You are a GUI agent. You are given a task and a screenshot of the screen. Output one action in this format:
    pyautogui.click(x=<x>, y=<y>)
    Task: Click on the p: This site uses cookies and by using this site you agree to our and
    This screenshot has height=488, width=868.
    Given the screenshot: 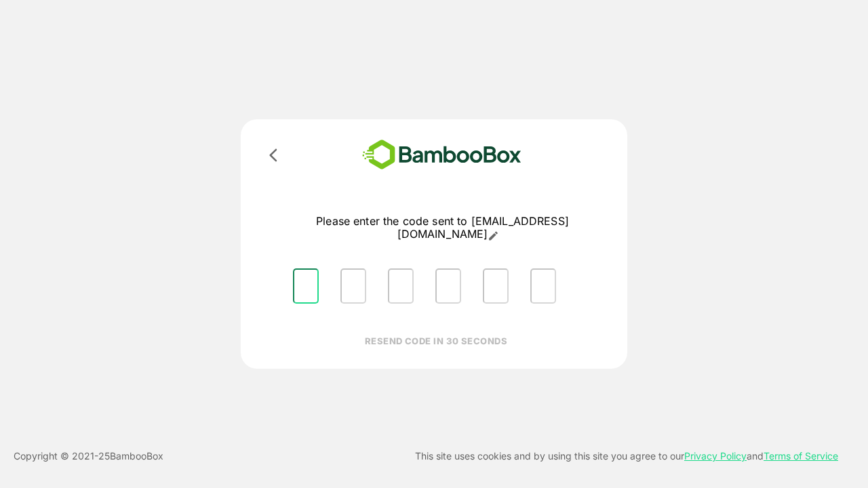 What is the action you would take?
    pyautogui.click(x=627, y=456)
    